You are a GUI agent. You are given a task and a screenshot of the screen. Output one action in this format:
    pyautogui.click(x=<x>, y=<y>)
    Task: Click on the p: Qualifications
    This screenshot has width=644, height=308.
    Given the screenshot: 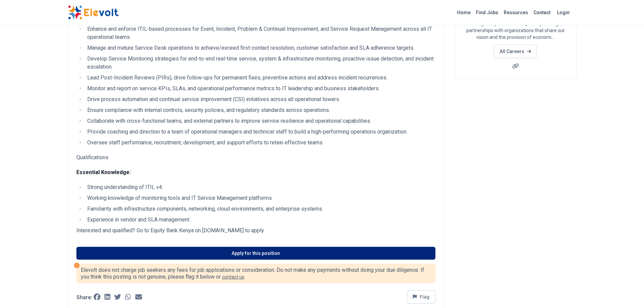 What is the action you would take?
    pyautogui.click(x=256, y=157)
    